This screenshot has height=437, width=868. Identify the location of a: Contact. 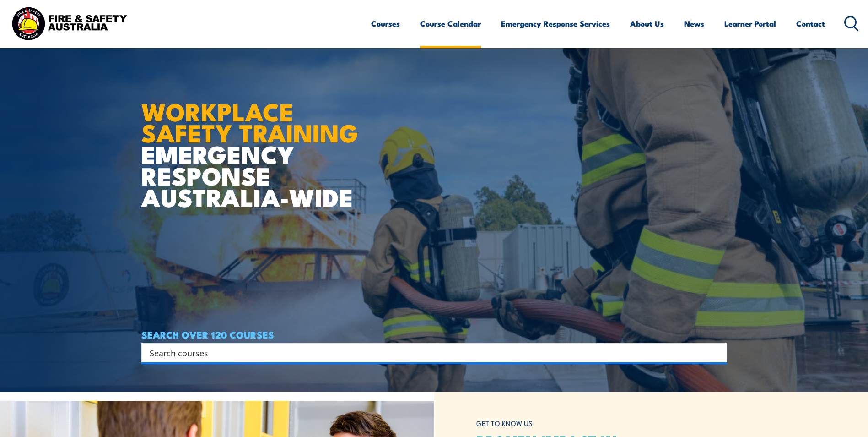
(810, 23).